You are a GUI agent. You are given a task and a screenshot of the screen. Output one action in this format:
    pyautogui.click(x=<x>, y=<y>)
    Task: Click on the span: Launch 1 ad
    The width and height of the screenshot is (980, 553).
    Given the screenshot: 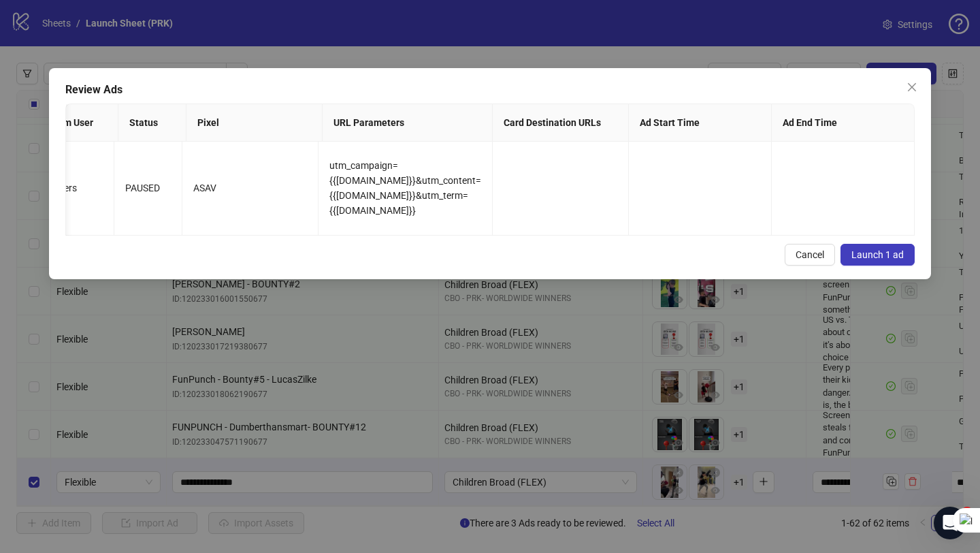 What is the action you would take?
    pyautogui.click(x=877, y=255)
    